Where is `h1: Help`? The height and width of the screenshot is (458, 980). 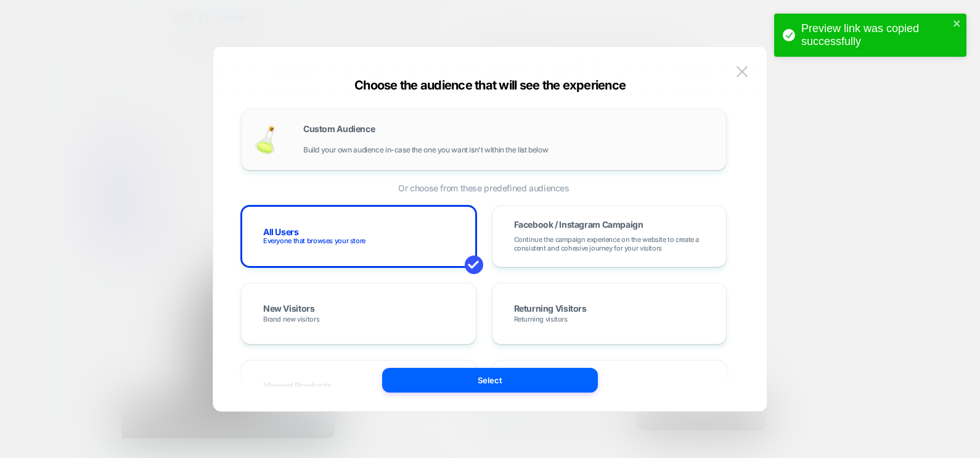
h1: Help is located at coordinates (42, 17).